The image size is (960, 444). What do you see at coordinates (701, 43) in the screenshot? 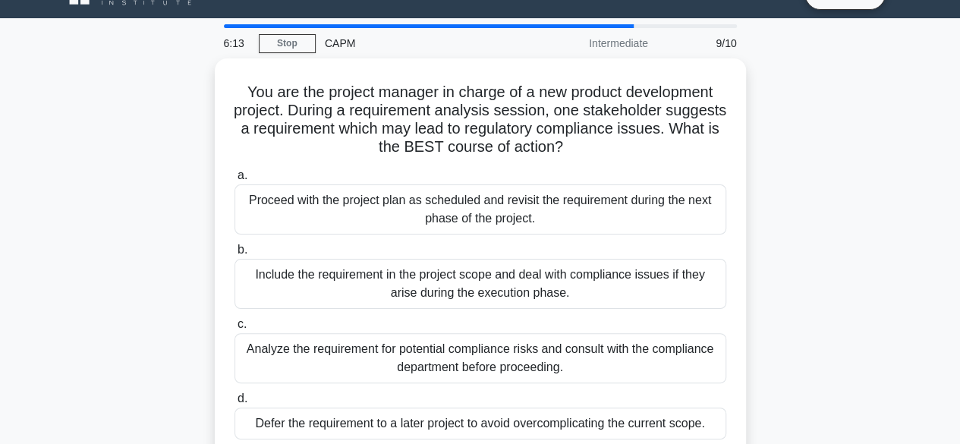
I see `div: 9/10` at bounding box center [701, 43].